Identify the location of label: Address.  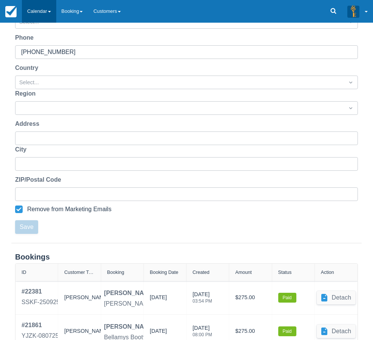
(29, 124).